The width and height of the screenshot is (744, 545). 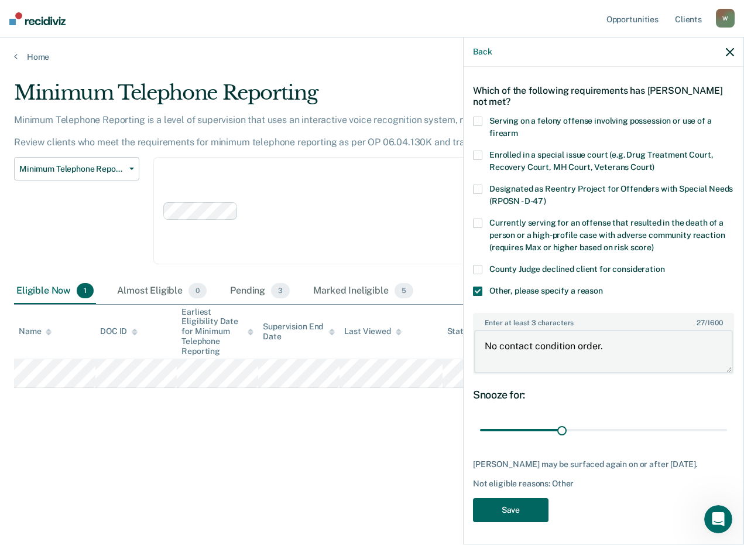 I want to click on span: Currently serving for an offense that resulted in the death of a person or a high-profile case wi..., so click(x=607, y=235).